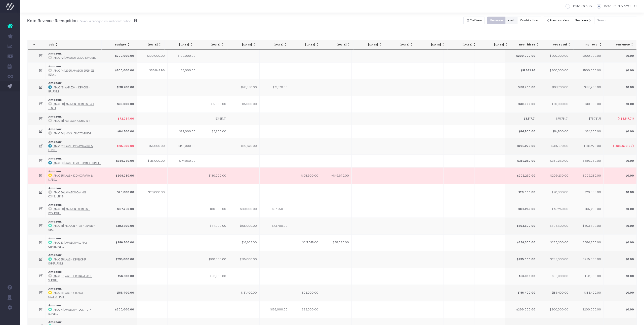  What do you see at coordinates (554, 70) in the screenshot?
I see `td: $500,000.00` at bounding box center [554, 70].